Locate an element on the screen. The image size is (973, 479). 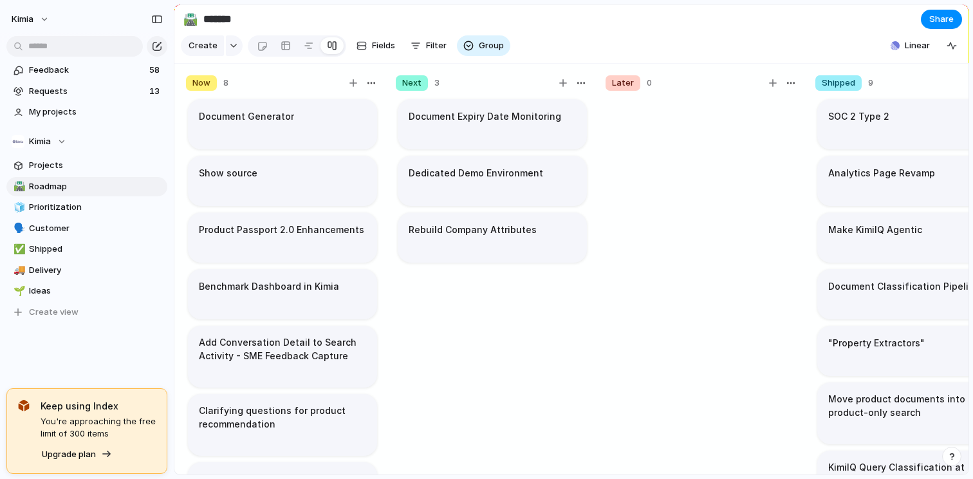
div: 🌱Ideas is located at coordinates (87, 291).